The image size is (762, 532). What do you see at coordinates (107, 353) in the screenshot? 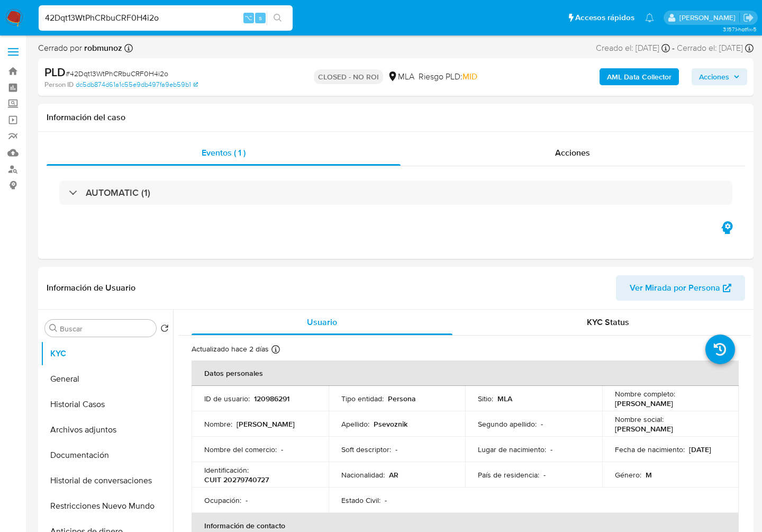
I see `button: KYC` at bounding box center [107, 353].